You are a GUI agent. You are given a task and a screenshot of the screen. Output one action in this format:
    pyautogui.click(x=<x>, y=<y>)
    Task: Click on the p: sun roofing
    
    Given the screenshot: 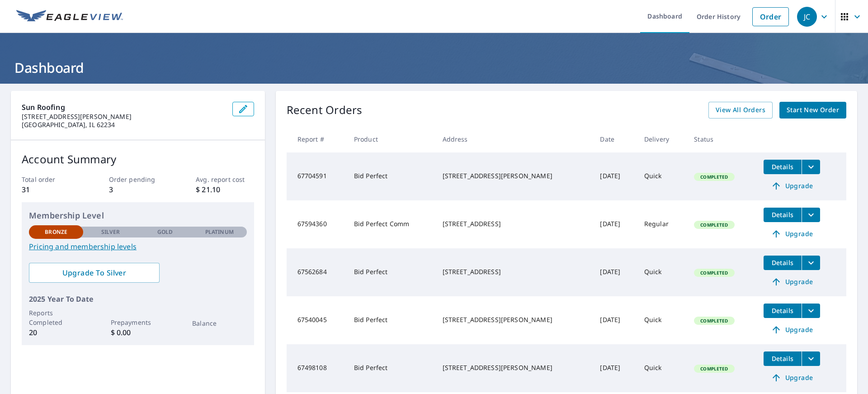 What is the action you would take?
    pyautogui.click(x=124, y=107)
    